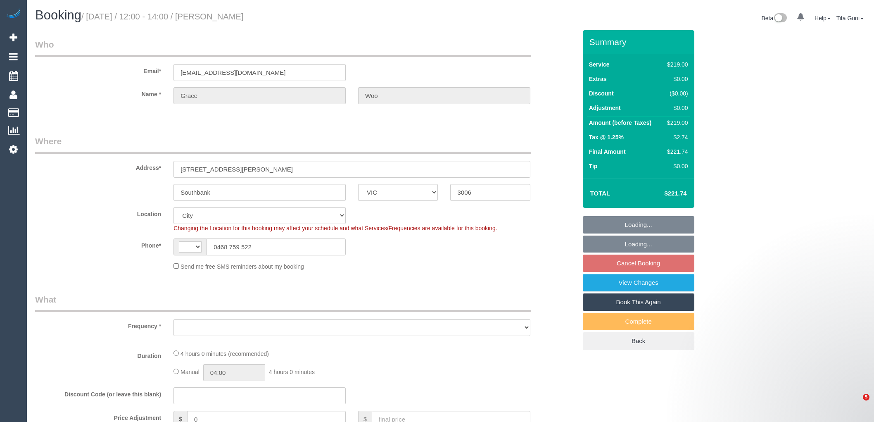 Image resolution: width=874 pixels, height=422 pixels. What do you see at coordinates (98, 324) in the screenshot?
I see `label: Frequency *` at bounding box center [98, 324].